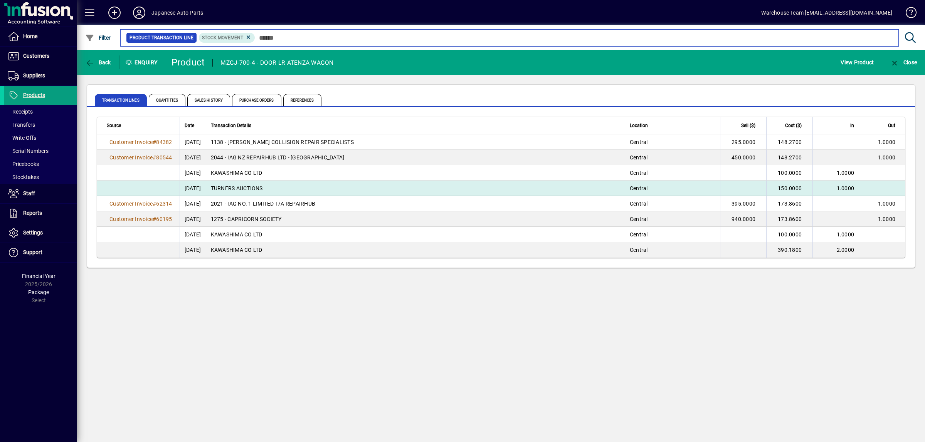  Describe the element at coordinates (40, 151) in the screenshot. I see `a: Serial Numbers` at that location.